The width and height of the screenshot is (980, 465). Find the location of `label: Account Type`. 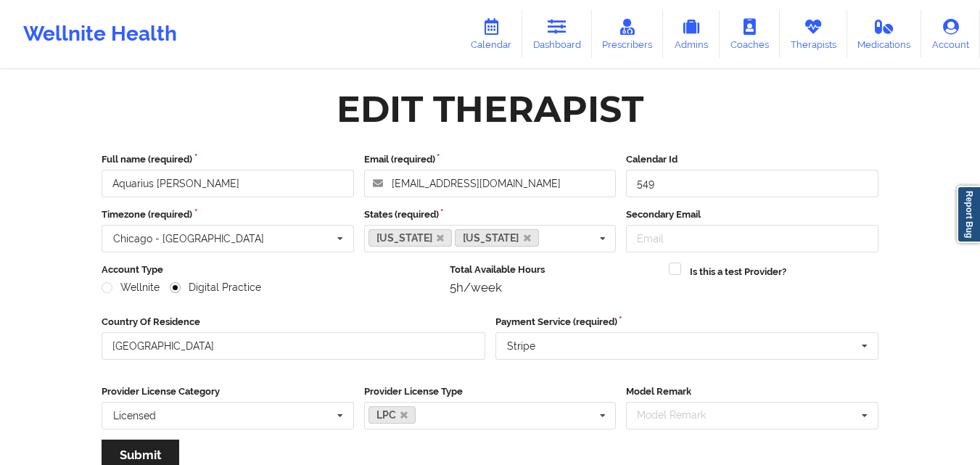

label: Account Type is located at coordinates (271, 270).